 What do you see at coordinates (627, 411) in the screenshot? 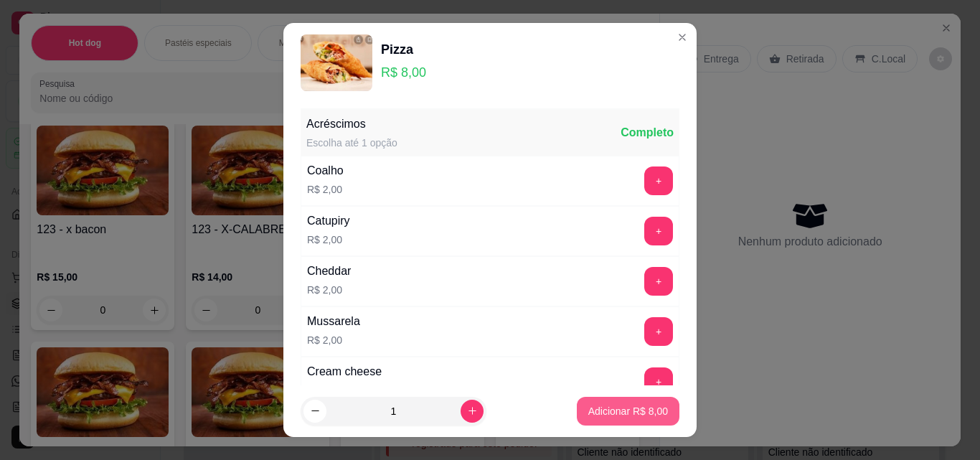
I see `button: Adicionar R$ 8,00` at bounding box center [627, 411].